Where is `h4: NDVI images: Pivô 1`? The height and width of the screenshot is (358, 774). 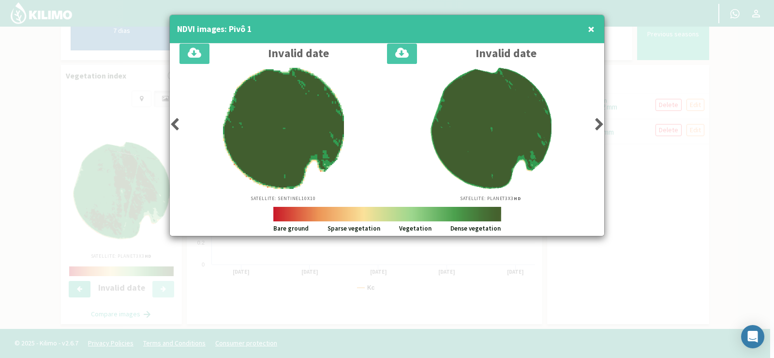
h4: NDVI images: Pivô 1 is located at coordinates (214, 29).